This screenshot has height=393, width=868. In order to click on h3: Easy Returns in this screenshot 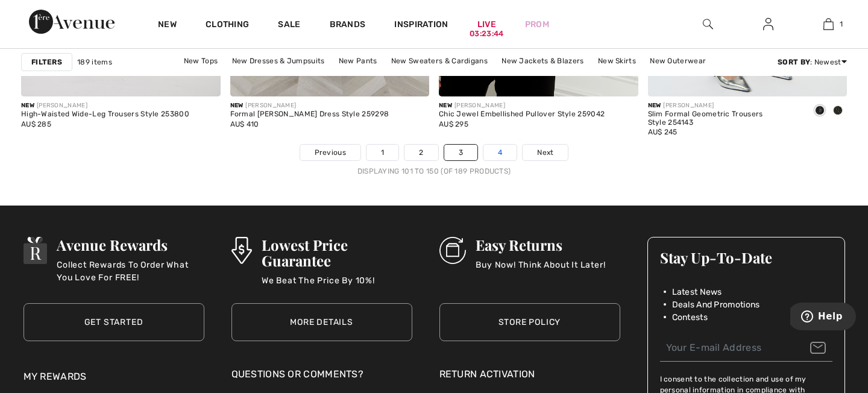, I will do `click(540, 244)`.